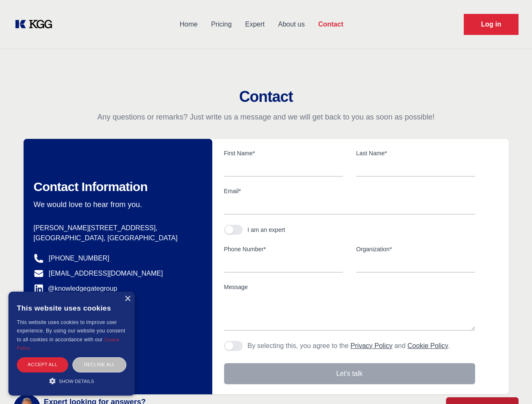  What do you see at coordinates (350, 374) in the screenshot?
I see `button: Let's talk` at bounding box center [350, 374].